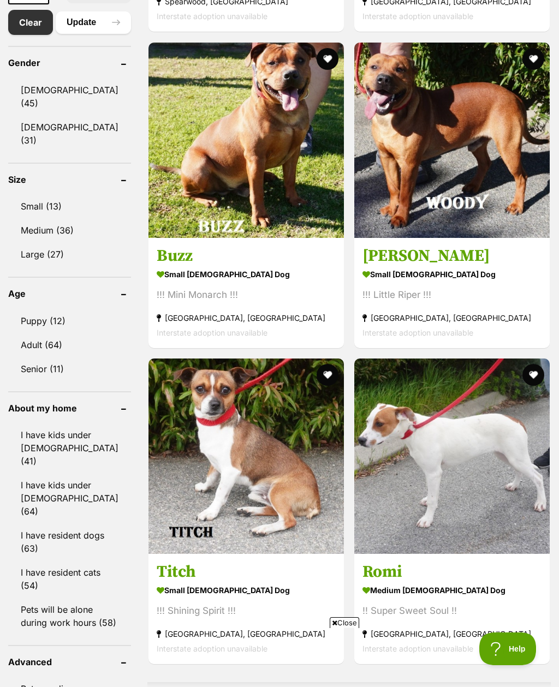  What do you see at coordinates (452, 572) in the screenshot?
I see `h3: Romi` at bounding box center [452, 572].